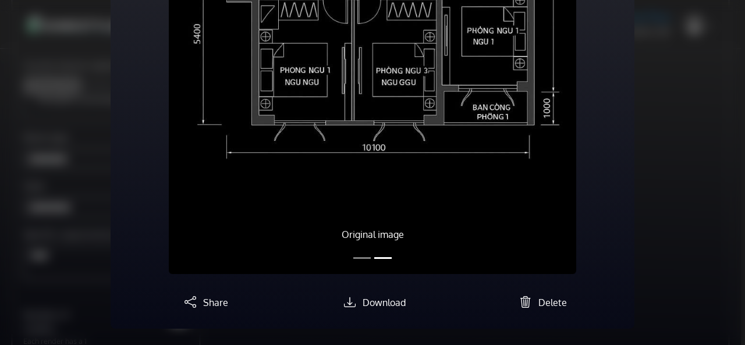 This screenshot has height=345, width=745. What do you see at coordinates (552, 303) in the screenshot?
I see `span: Delete` at bounding box center [552, 303].